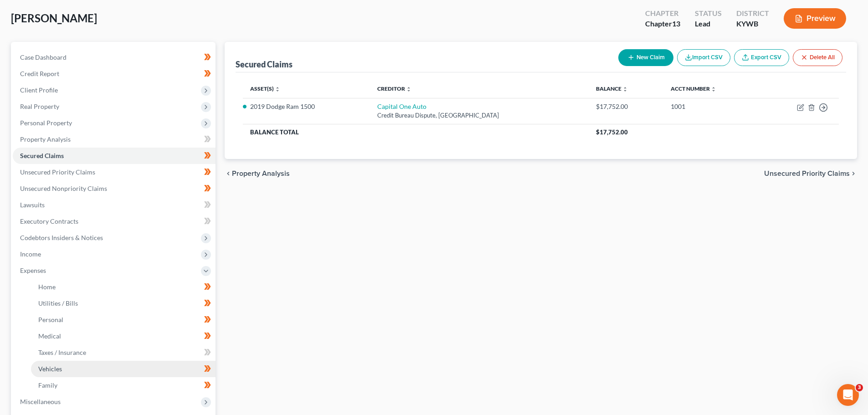 The image size is (868, 415). What do you see at coordinates (50, 336) in the screenshot?
I see `span: Medical` at bounding box center [50, 336].